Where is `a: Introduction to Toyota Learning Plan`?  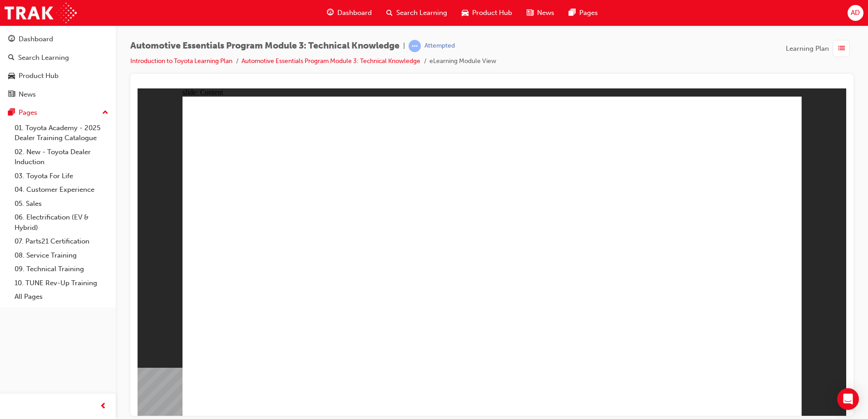 a: Introduction to Toyota Learning Plan is located at coordinates (182, 61).